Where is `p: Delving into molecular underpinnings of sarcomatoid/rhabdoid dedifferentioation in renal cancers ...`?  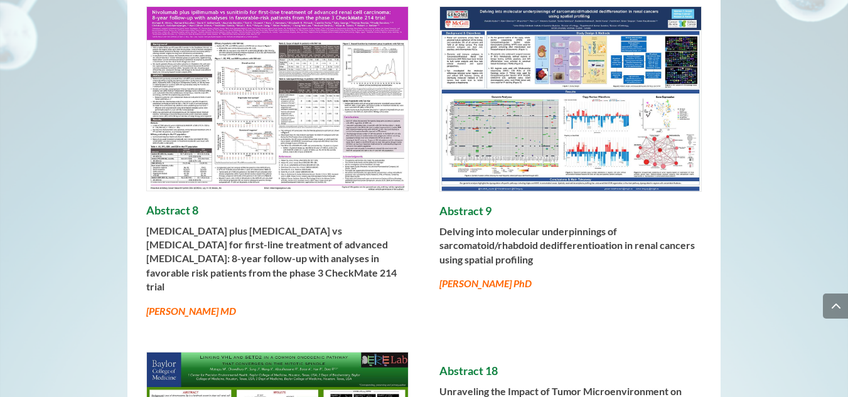
p: Delving into molecular underpinnings of sarcomatoid/rhabdoid dedifferentioation in renal cancers ... is located at coordinates (571, 251).